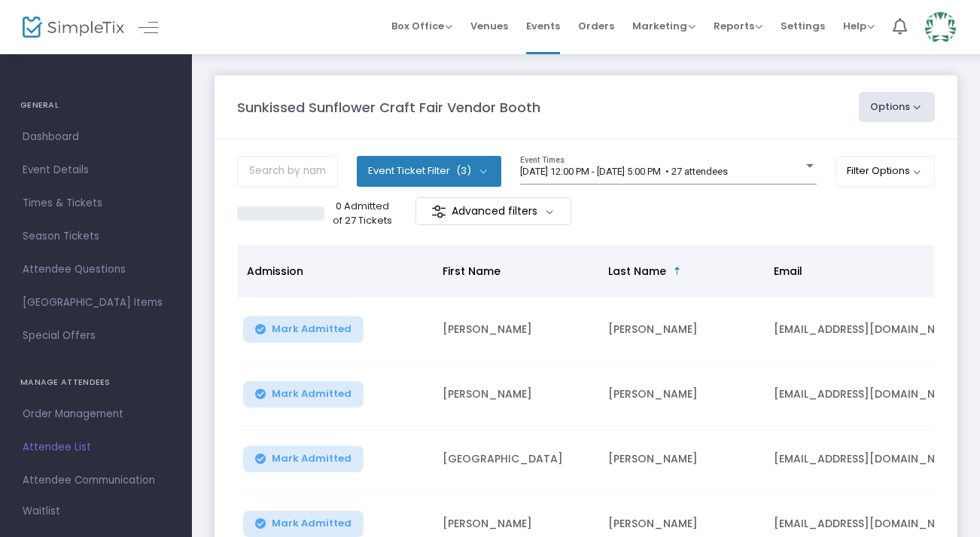 The height and width of the screenshot is (537, 980). Describe the element at coordinates (275, 271) in the screenshot. I see `span: Admission` at that location.